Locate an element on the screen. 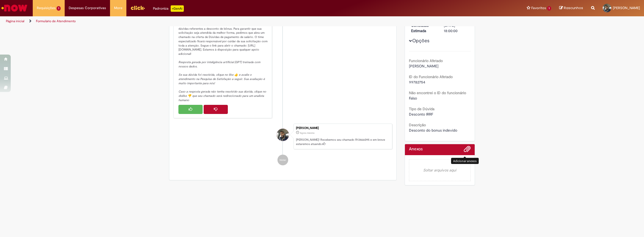  a: Rascunhos is located at coordinates (571, 8).